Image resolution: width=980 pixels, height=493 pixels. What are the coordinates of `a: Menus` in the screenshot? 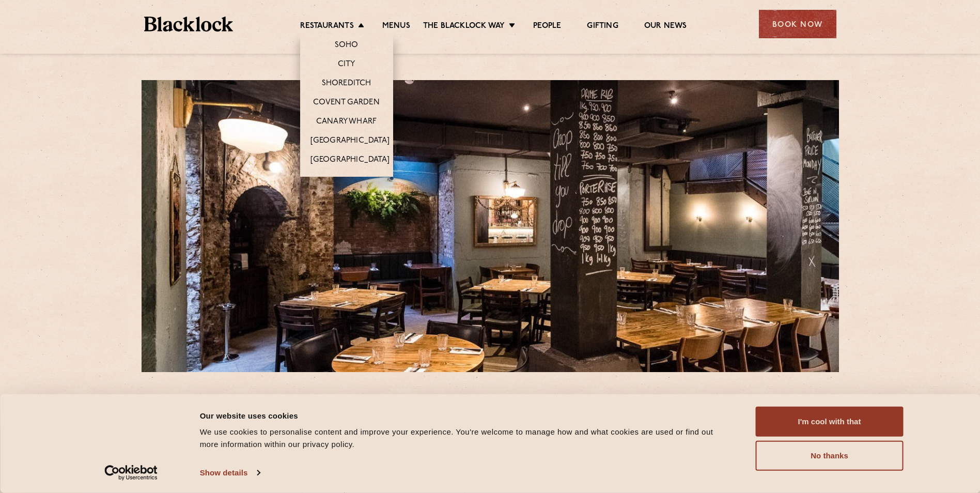 It's located at (396, 27).